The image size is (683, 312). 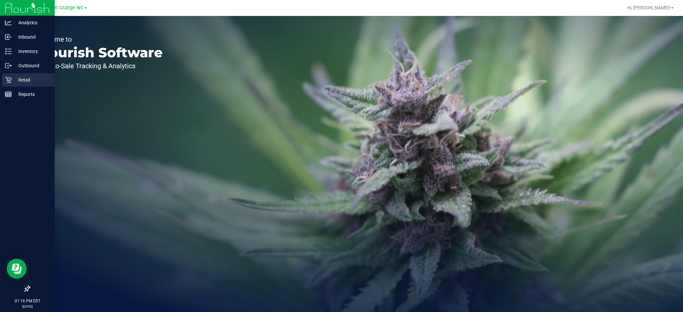 What do you see at coordinates (99, 53) in the screenshot?
I see `p: Flourish Software` at bounding box center [99, 53].